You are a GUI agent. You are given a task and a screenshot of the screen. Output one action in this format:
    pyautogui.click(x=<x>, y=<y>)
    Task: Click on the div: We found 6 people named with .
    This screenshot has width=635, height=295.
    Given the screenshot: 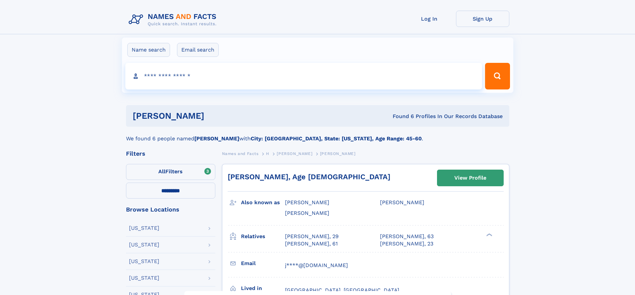 What is the action you would take?
    pyautogui.click(x=317, y=135)
    